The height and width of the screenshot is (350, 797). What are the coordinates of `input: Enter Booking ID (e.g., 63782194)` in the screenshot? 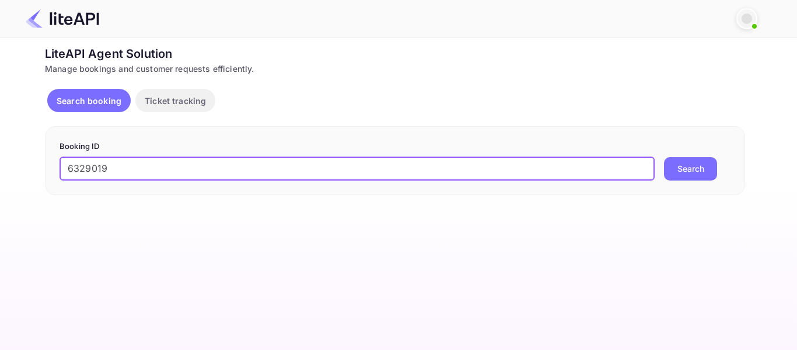 It's located at (357, 169).